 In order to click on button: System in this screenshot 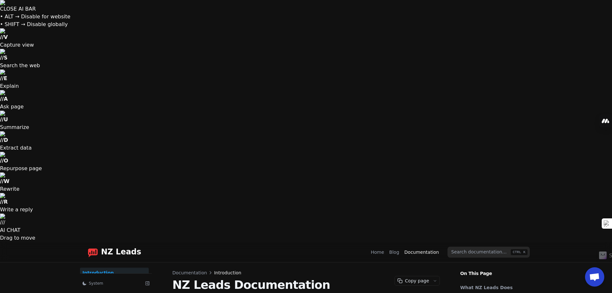, I will do `click(110, 283)`.